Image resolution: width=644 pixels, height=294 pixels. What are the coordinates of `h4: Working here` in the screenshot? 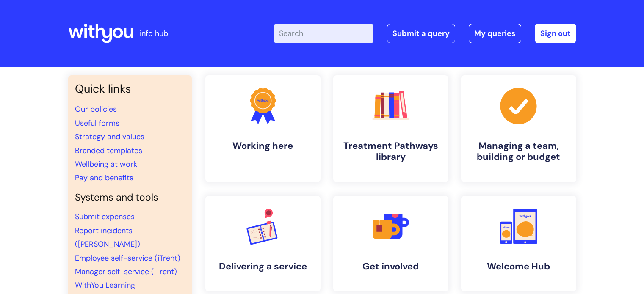 It's located at (263, 147).